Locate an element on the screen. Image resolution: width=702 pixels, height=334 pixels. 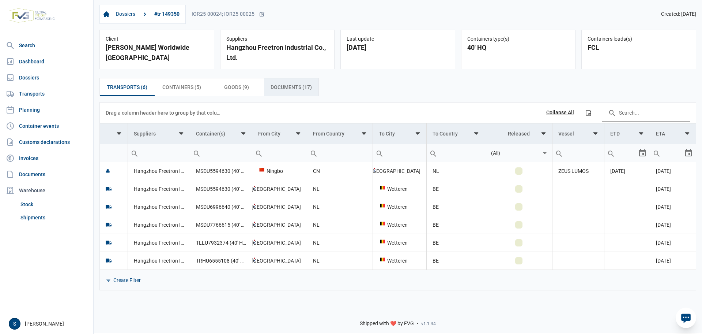
span: Show filter options for column '' is located at coordinates (119, 133).